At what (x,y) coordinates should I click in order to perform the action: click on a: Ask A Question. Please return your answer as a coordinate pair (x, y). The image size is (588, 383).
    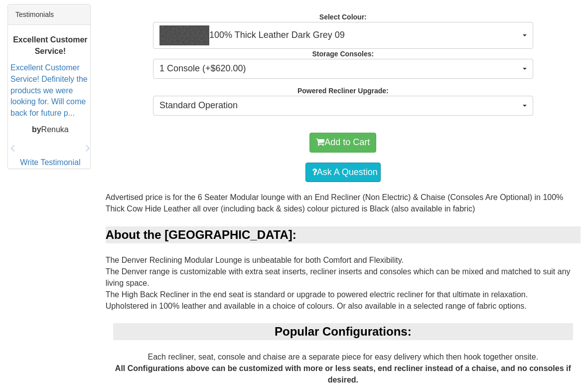
    Looking at the image, I should click on (343, 173).